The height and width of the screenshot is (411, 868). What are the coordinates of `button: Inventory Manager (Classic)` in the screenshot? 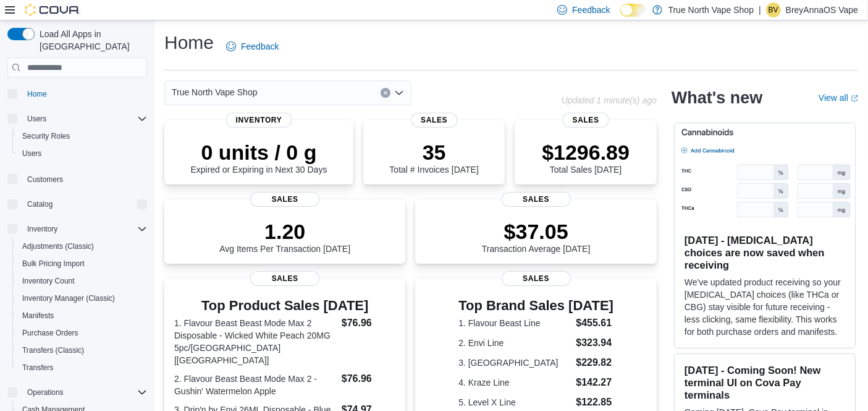 It's located at (82, 298).